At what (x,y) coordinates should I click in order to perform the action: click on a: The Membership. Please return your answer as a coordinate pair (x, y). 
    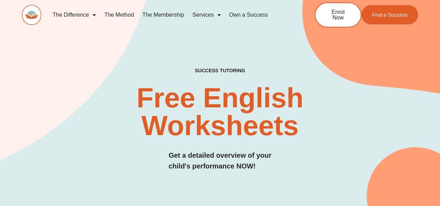
    Looking at the image, I should click on (163, 15).